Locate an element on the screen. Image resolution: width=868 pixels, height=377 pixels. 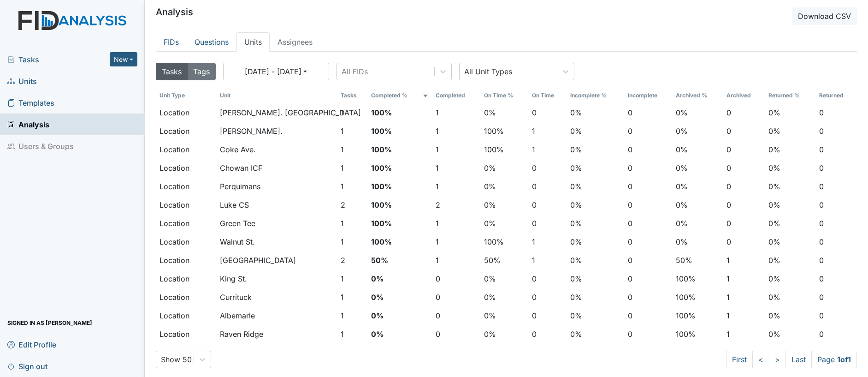
button: Download CSV is located at coordinates (824, 16).